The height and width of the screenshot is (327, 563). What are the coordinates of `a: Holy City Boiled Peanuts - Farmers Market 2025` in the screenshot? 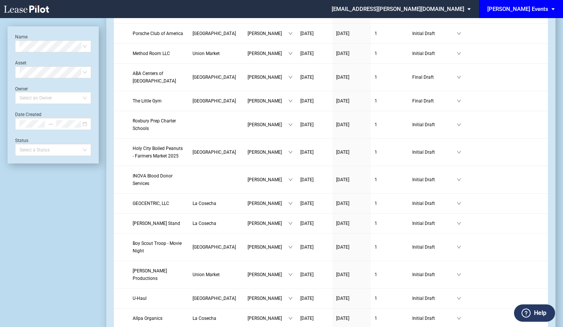 It's located at (159, 152).